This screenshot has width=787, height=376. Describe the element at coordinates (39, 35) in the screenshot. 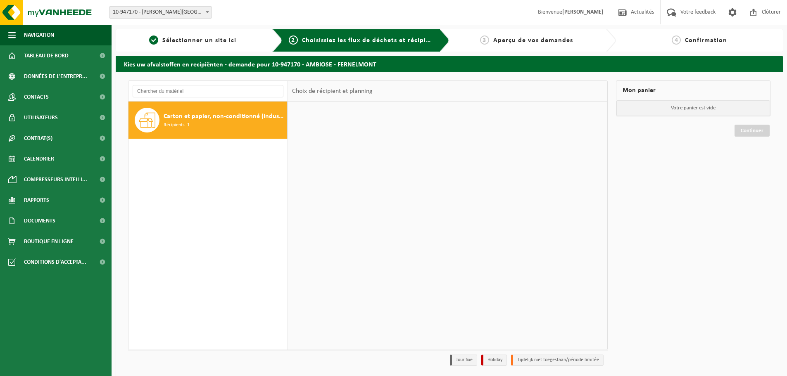

I see `span: Navigation` at that location.